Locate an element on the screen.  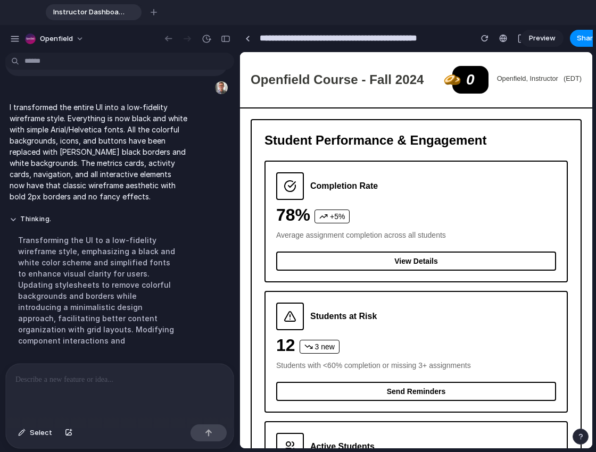
span: 78% is located at coordinates (53, 163).